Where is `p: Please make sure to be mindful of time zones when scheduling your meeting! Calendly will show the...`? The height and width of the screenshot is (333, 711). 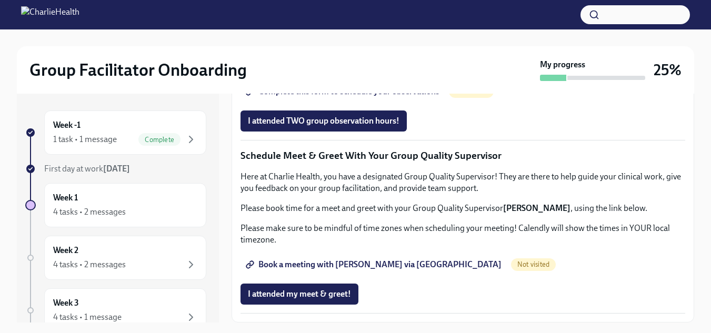
p: Please make sure to be mindful of time zones when scheduling your meeting! Calendly will show the... is located at coordinates (462, 234).